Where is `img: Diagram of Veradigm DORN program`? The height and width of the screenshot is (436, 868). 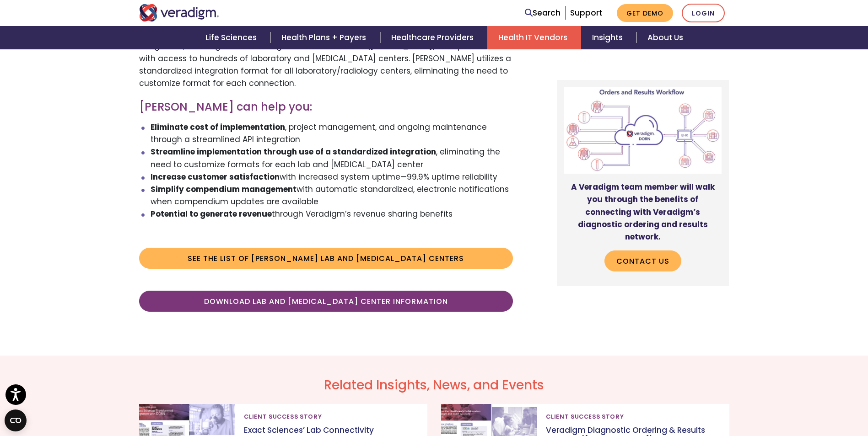 img: Diagram of Veradigm DORN program is located at coordinates (643, 130).